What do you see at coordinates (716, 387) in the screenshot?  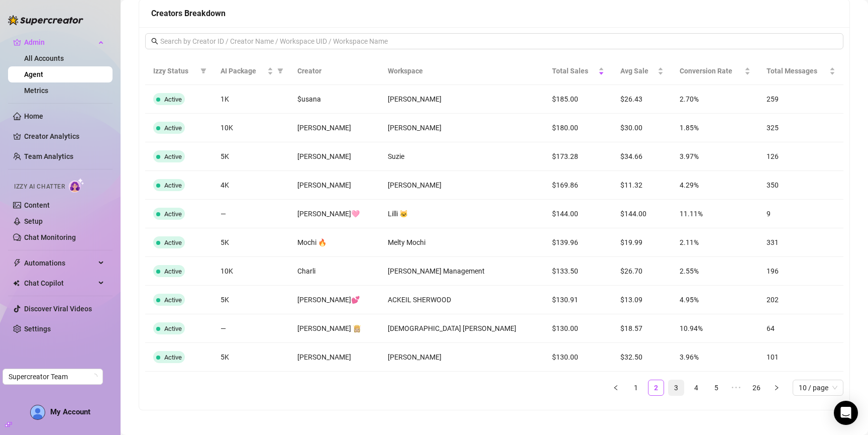 I see `li: 5` at bounding box center [716, 387].